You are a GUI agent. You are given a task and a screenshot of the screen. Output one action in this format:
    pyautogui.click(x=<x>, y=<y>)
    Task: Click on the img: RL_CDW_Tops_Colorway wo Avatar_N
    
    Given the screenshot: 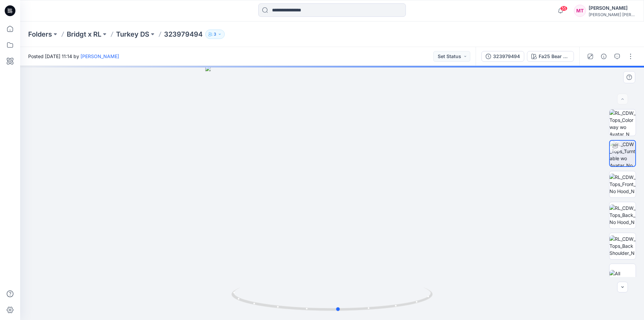 What is the action you would take?
    pyautogui.click(x=622, y=123)
    